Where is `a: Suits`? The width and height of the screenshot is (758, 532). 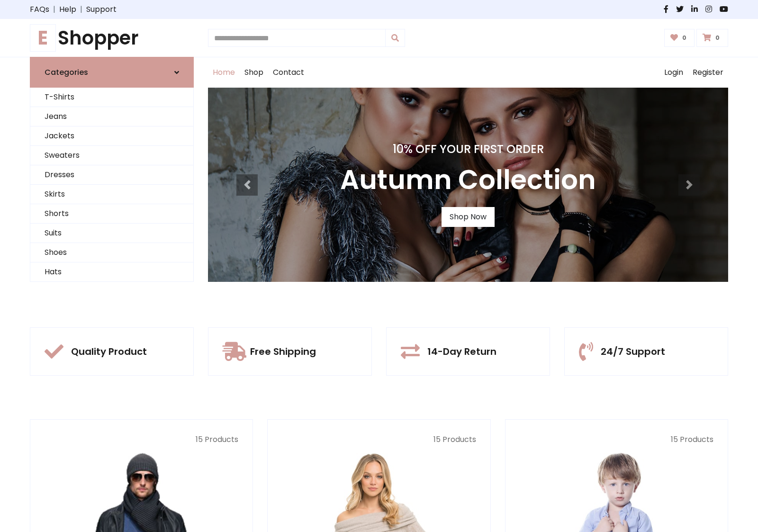
a: Suits is located at coordinates (112, 233).